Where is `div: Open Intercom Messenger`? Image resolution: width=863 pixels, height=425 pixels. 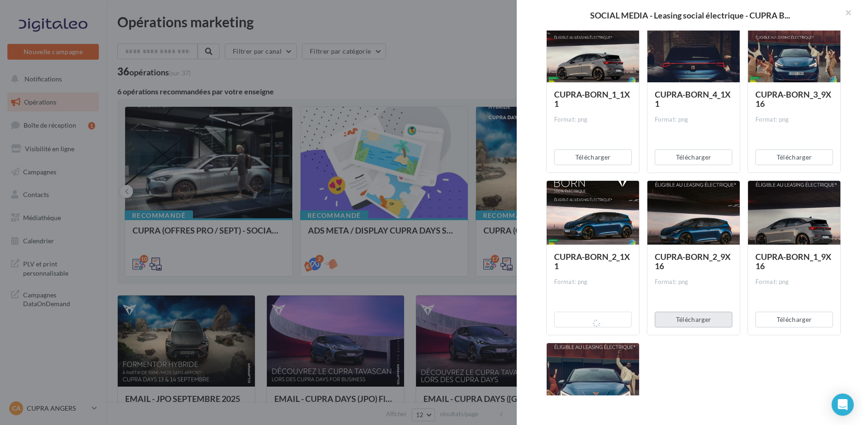 div: Open Intercom Messenger is located at coordinates (843, 404).